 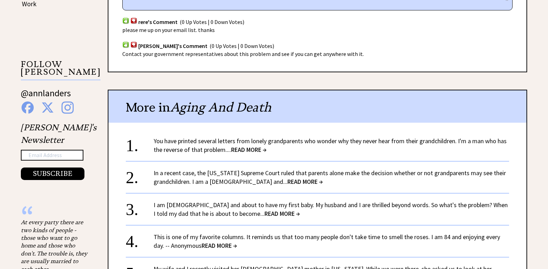 I want to click on button: SUBSCRIBE, so click(x=52, y=174).